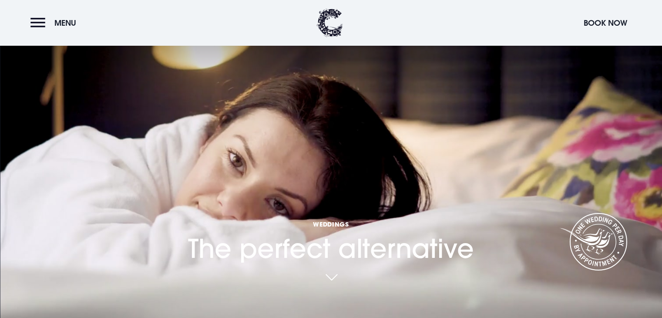 The width and height of the screenshot is (662, 318). Describe the element at coordinates (605, 23) in the screenshot. I see `button: Book Now` at that location.